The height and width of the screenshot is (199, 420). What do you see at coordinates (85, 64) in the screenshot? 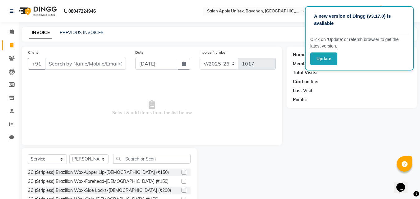
I see `input: Search by Name/Mobile/Email/Code` at bounding box center [85, 64].